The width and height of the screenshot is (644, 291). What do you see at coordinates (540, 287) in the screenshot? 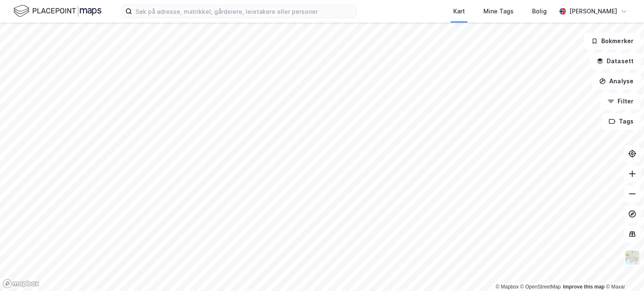
I see `a: OpenStreetMap` at bounding box center [540, 287].